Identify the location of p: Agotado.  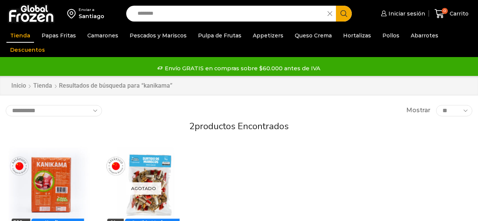
(143, 188).